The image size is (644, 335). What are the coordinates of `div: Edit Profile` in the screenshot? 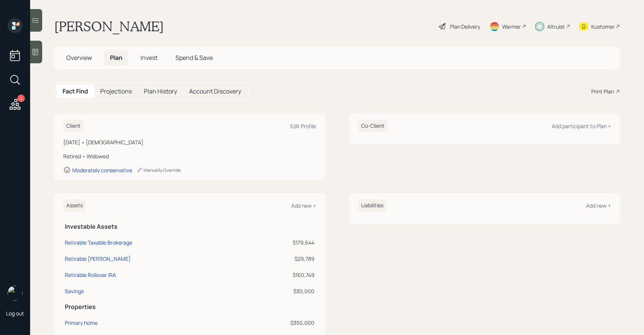 It's located at (303, 126).